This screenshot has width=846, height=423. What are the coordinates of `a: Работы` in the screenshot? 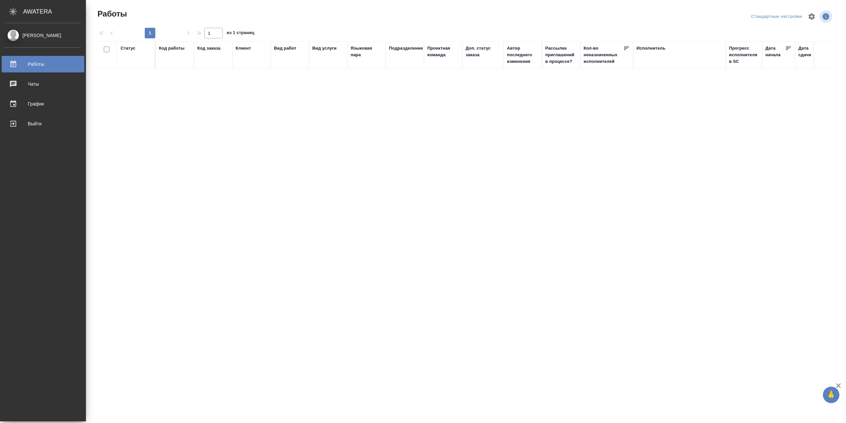 It's located at (43, 64).